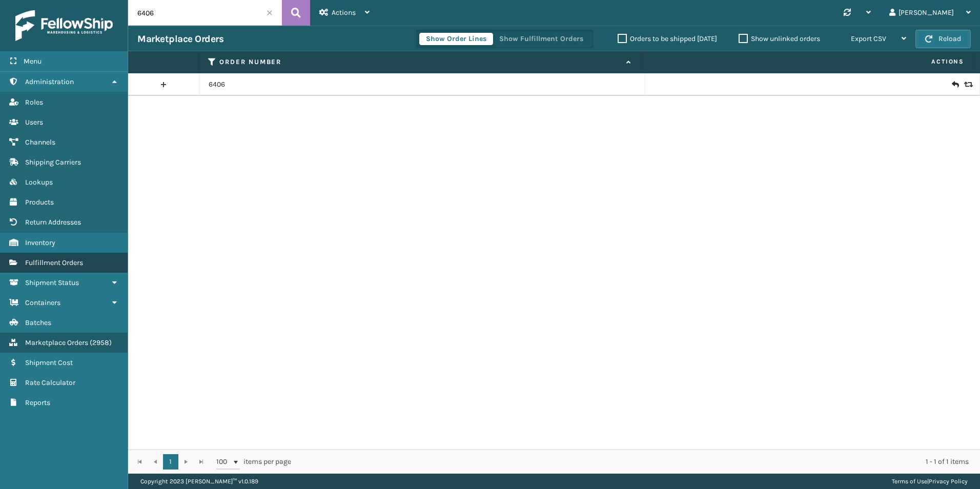  What do you see at coordinates (51, 382) in the screenshot?
I see `span: Rate Calculator` at bounding box center [51, 382].